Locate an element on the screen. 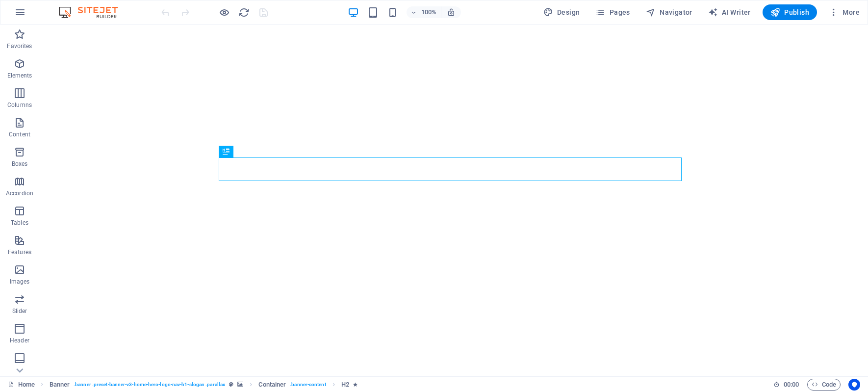  nav: breadcrumb is located at coordinates (204, 385).